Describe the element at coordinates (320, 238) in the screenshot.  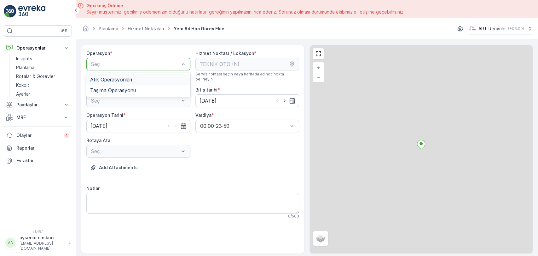
I see `a: Layers` at that location.